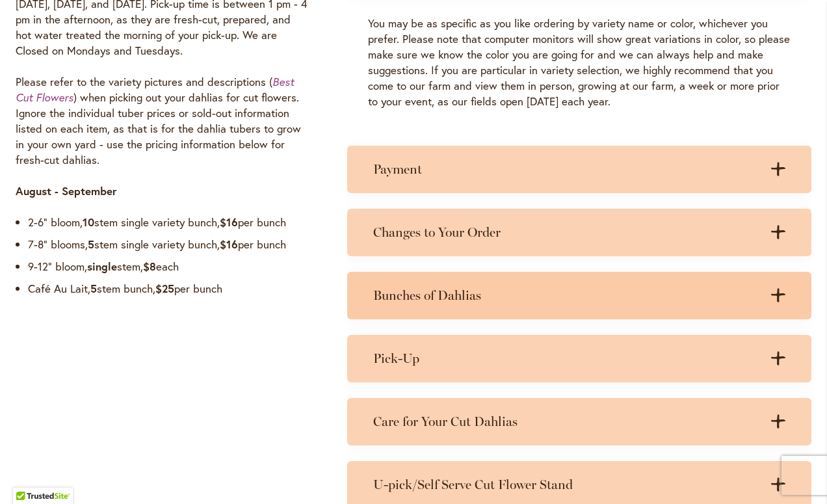  What do you see at coordinates (169, 244) in the screenshot?
I see `li: 7-8” blooms, stem single variety bunch, per bunch` at bounding box center [169, 244].